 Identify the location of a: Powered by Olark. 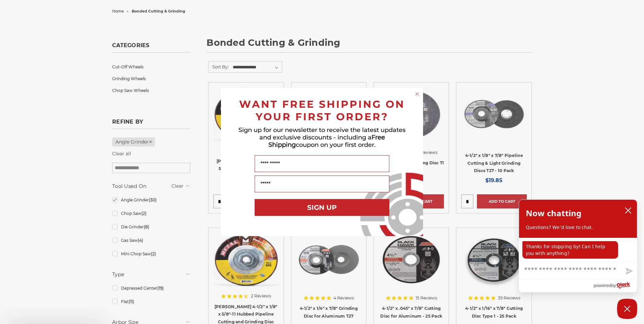
(615, 286).